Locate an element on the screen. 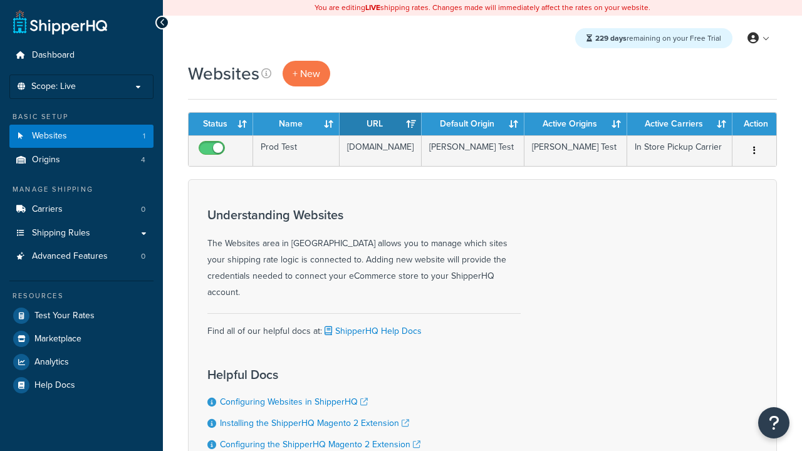  a: Analytics is located at coordinates (81, 362).